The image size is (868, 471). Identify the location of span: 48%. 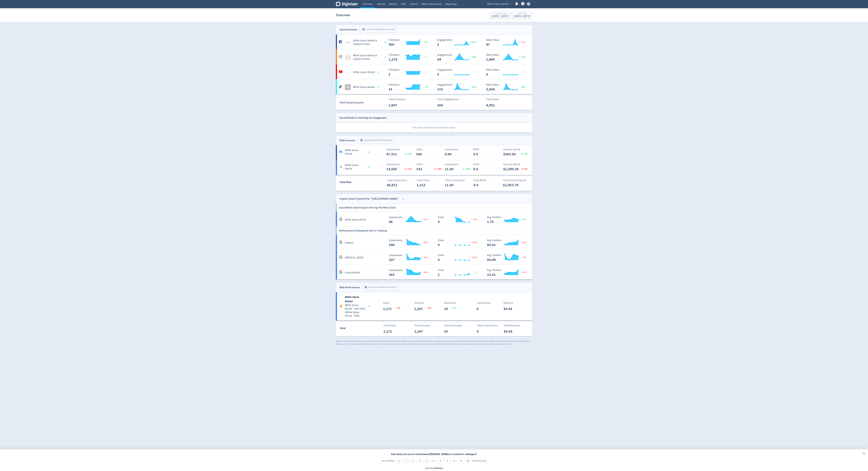
(425, 242).